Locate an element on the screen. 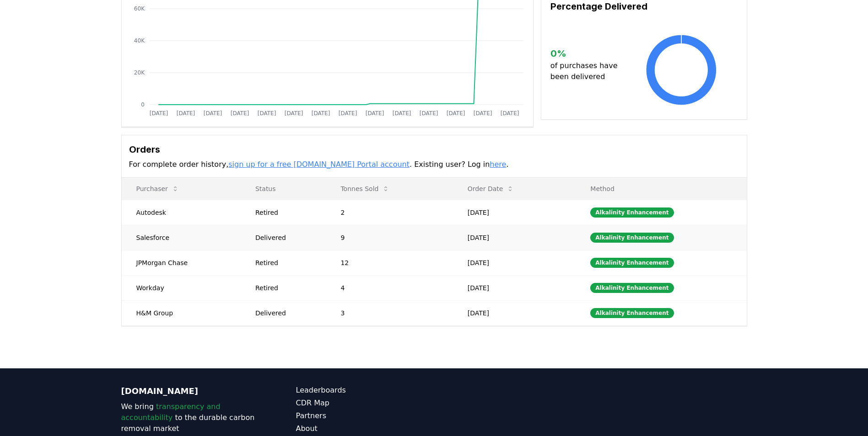  td: 4 is located at coordinates (389, 287).